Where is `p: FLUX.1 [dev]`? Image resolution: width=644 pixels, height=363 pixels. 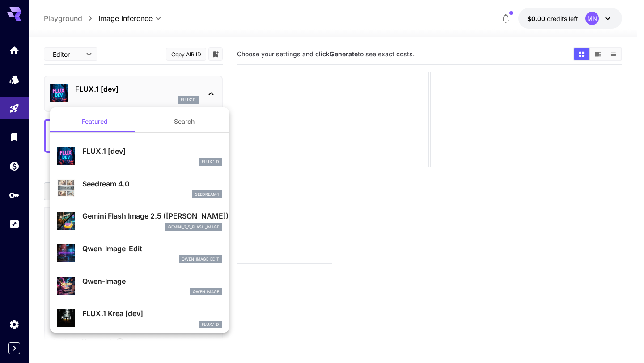 p: FLUX.1 [dev] is located at coordinates (152, 151).